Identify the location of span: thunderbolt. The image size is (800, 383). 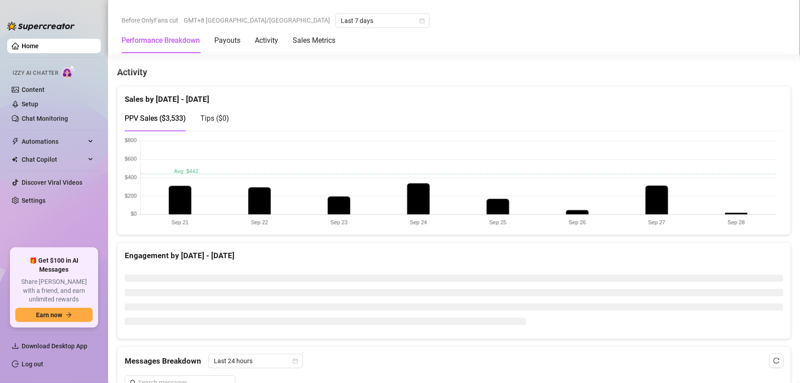
(15, 141).